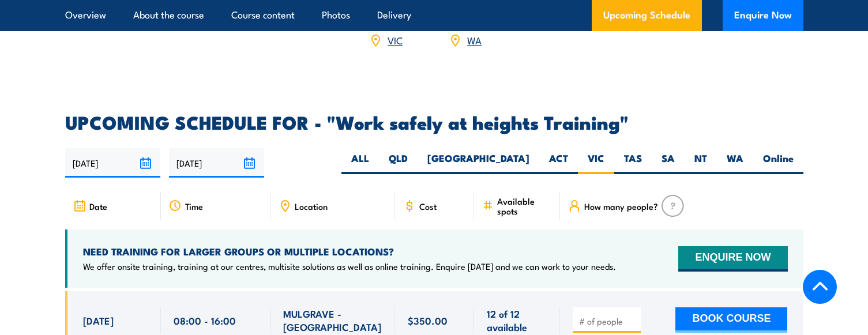  Describe the element at coordinates (596, 162) in the screenshot. I see `label: VIC` at that location.